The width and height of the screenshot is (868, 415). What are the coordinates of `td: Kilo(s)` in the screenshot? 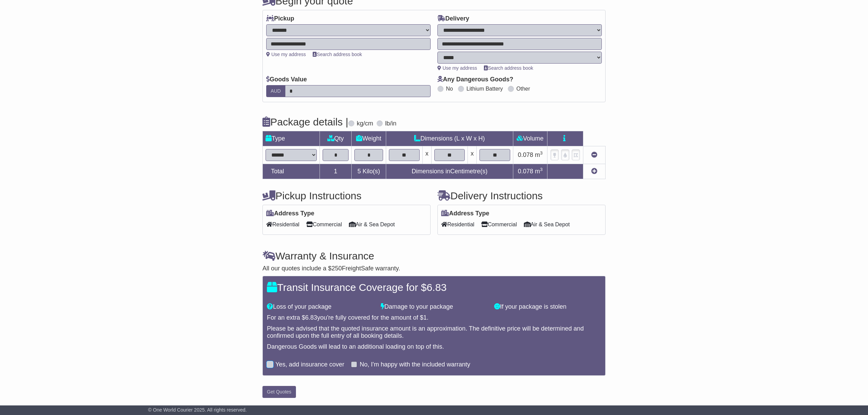 It's located at (369, 171).